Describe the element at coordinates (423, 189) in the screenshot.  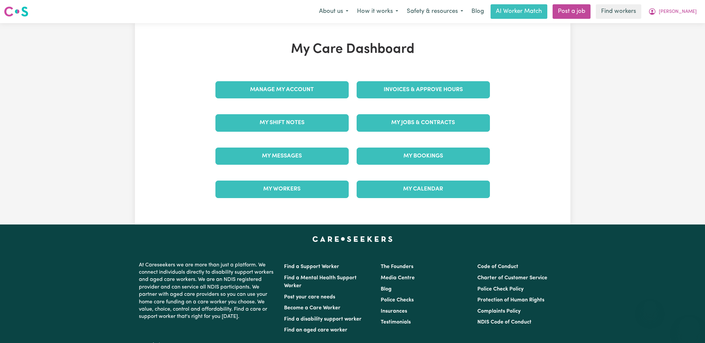
I see `a: My Calendar` at that location.